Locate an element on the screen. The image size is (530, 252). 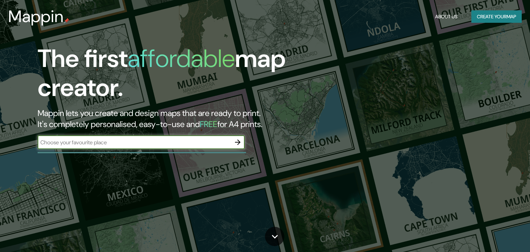
h1: The first map creator. is located at coordinates (170, 76).